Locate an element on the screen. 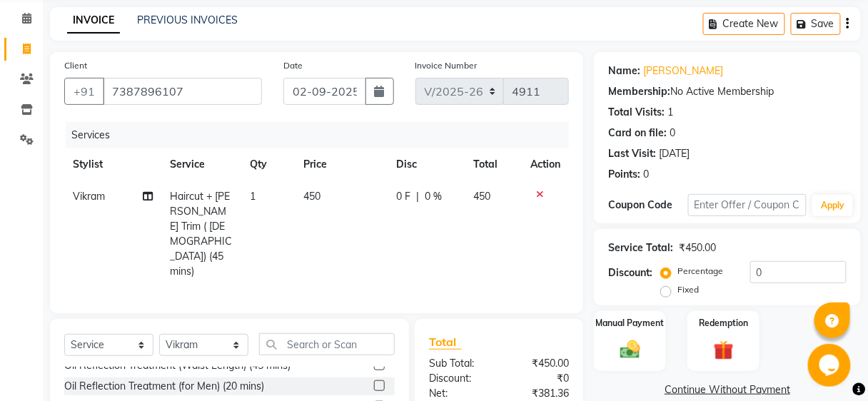  input: Search by Name/Mobile/Email/Code is located at coordinates (182, 92).